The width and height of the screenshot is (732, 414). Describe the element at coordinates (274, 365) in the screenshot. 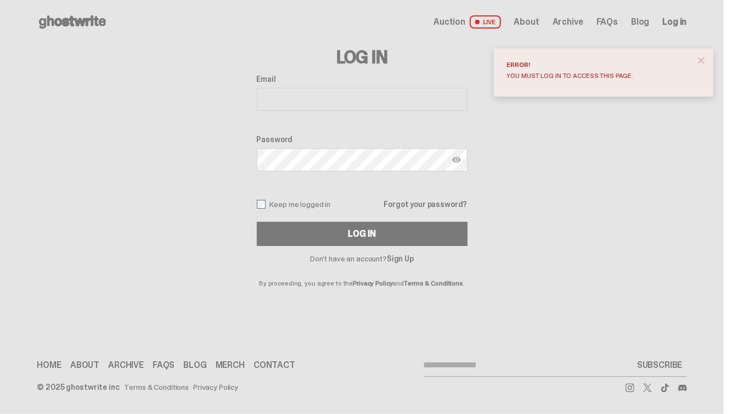

I see `a: Contact` at that location.